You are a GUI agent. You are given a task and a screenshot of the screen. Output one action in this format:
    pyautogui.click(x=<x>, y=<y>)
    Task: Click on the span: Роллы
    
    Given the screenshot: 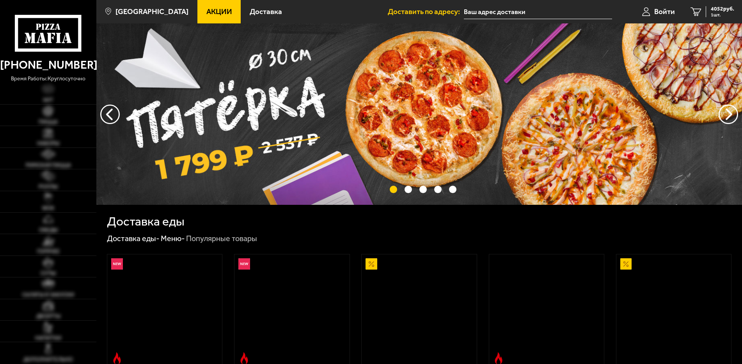 What is the action you would take?
    pyautogui.click(x=48, y=187)
    